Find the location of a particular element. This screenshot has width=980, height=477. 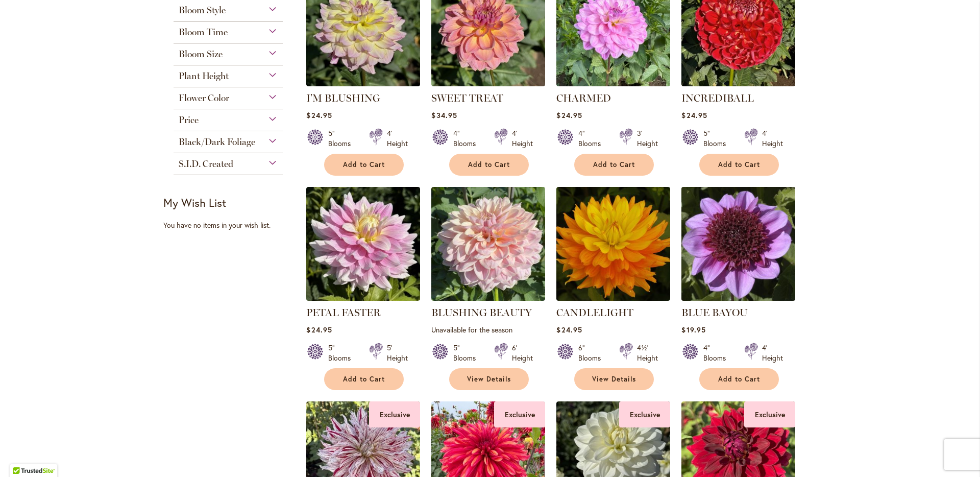

span: Plant Height is located at coordinates (204, 76).